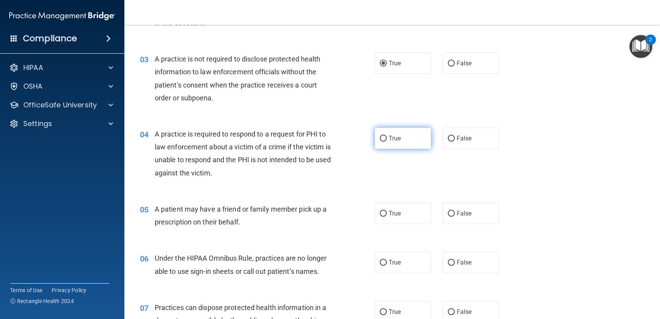  I want to click on h4: Compliance, so click(50, 39).